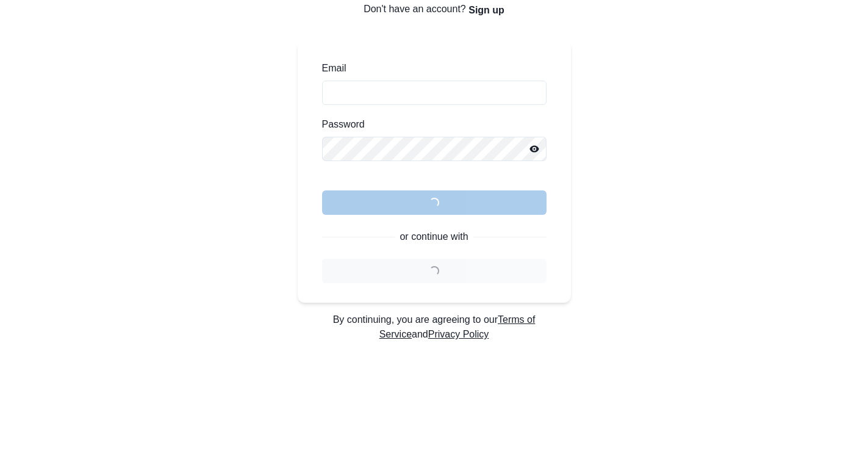  I want to click on a: Privacy Policy, so click(458, 334).